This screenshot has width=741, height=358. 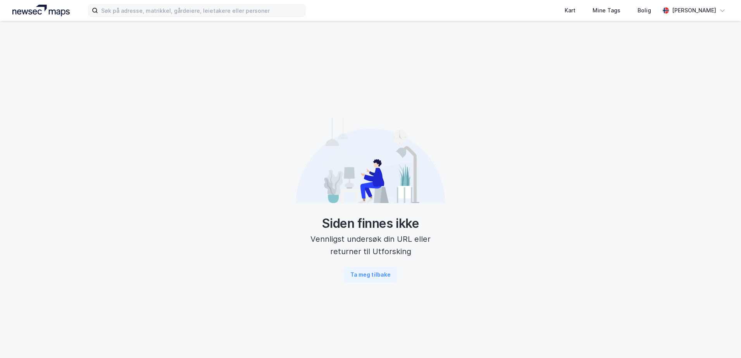 I want to click on button: Ta meg tilbake, so click(x=371, y=275).